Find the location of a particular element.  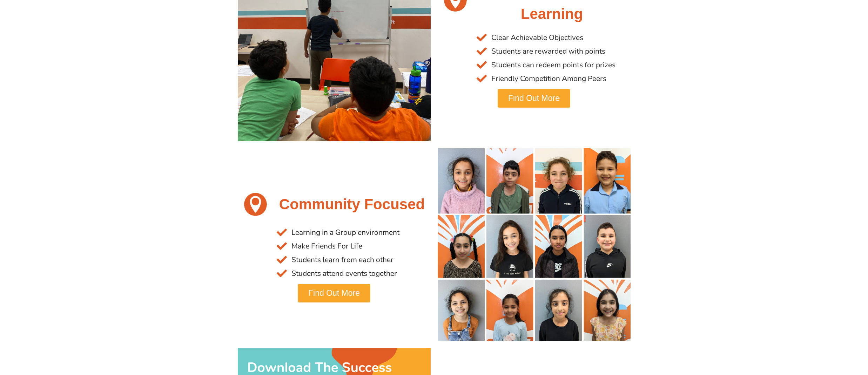

span: Make Friends For Life is located at coordinates (326, 246).